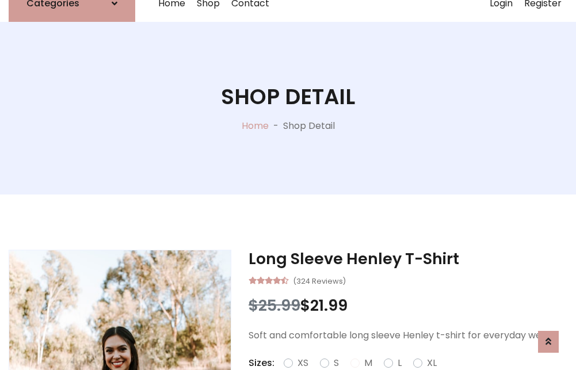 This screenshot has width=576, height=370. I want to click on label: XS, so click(303, 363).